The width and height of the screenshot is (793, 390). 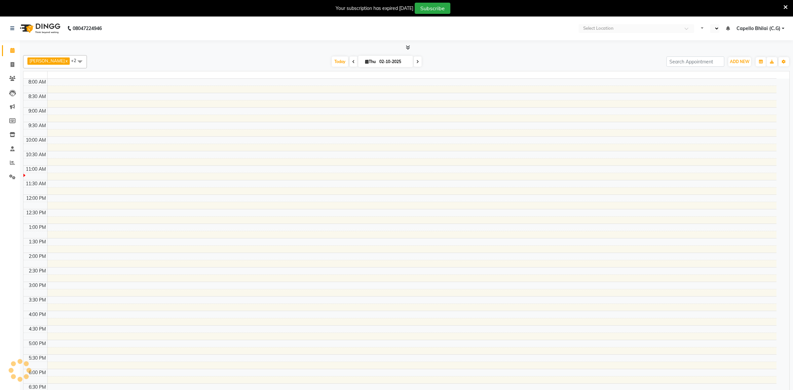 I want to click on b: 08047224946, so click(x=87, y=28).